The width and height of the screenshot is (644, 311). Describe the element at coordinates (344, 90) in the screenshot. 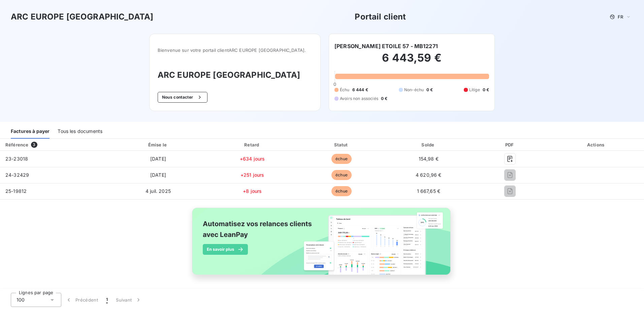

I see `span: Échu` at that location.